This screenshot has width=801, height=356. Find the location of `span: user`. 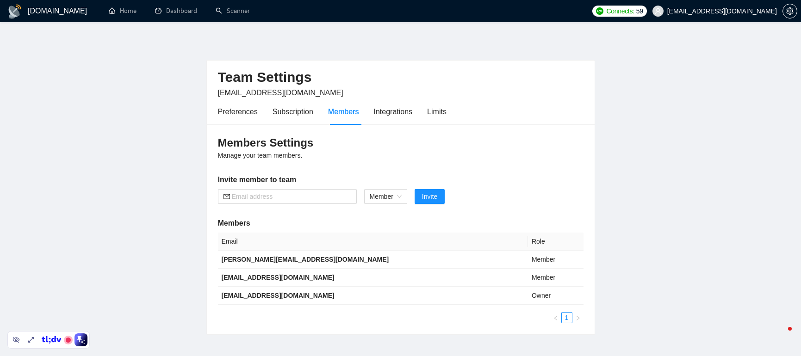

span: user is located at coordinates (658, 11).